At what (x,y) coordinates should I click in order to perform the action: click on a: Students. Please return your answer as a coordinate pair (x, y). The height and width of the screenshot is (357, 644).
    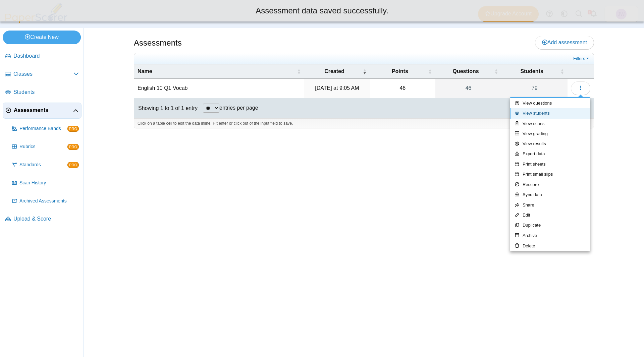
    Looking at the image, I should click on (42, 93).